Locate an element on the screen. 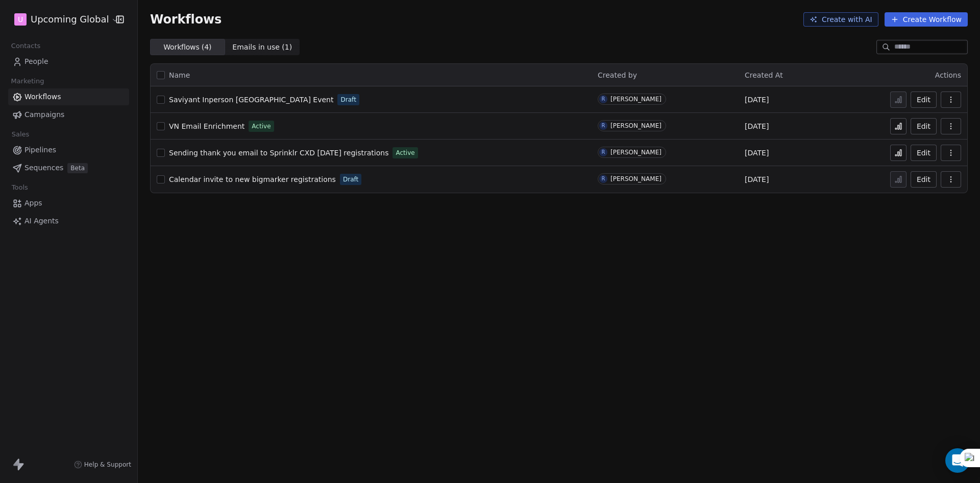 This screenshot has width=980, height=483. span: Apps is located at coordinates (33, 203).